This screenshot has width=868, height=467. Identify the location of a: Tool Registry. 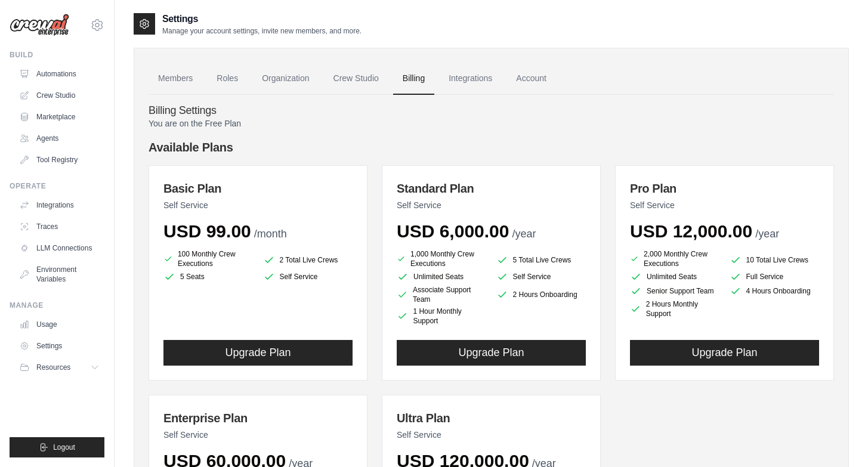
(59, 160).